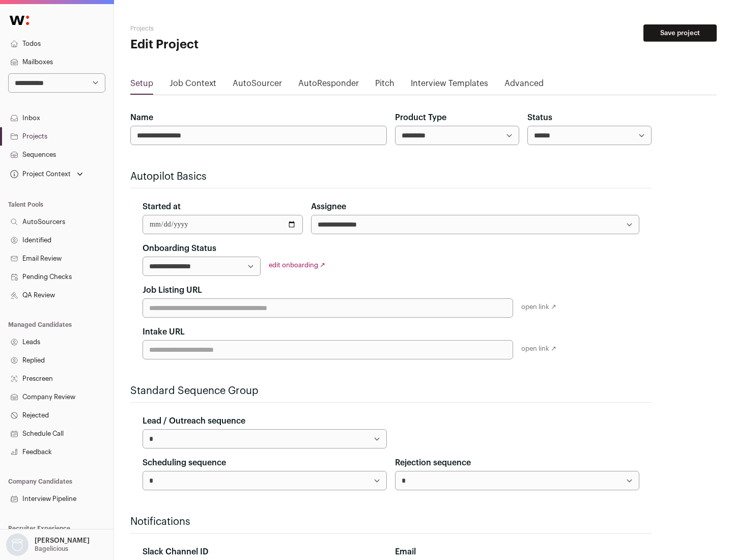  I want to click on label: Status, so click(540, 118).